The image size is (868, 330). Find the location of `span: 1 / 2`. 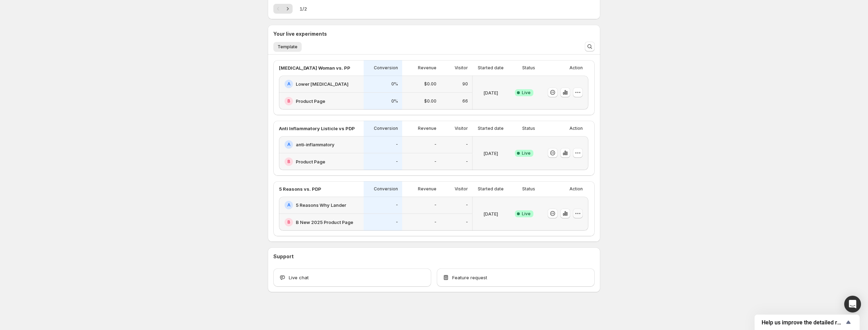

span: 1 / 2 is located at coordinates (303, 9).